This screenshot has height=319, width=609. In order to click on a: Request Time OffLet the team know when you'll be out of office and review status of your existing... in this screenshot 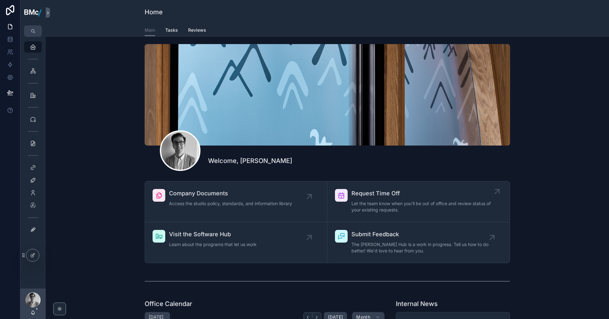, I will do `click(419, 202)`.